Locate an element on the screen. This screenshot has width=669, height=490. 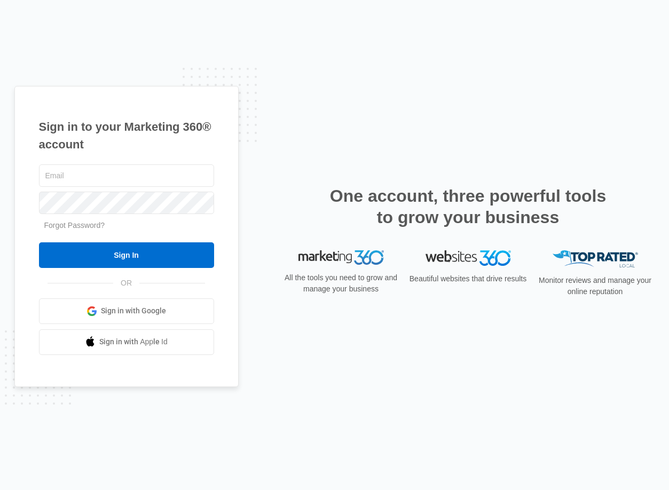
h2: One account, three powerful tools to grow your business is located at coordinates (468, 207).